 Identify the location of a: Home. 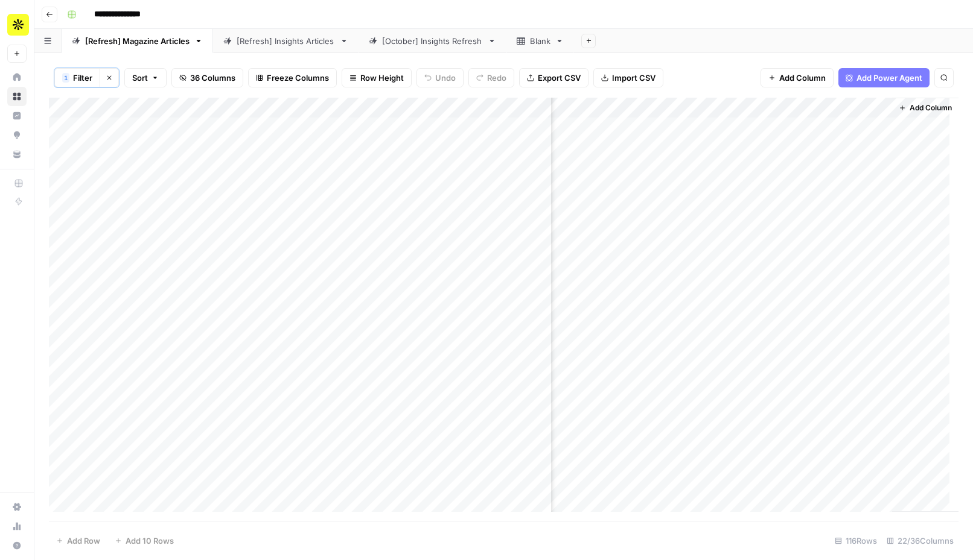
(17, 77).